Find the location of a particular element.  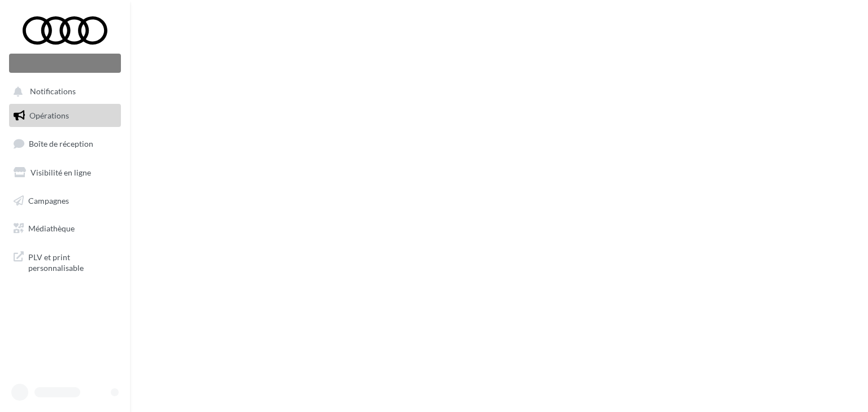

span: Visibilité en ligne is located at coordinates (60, 172).